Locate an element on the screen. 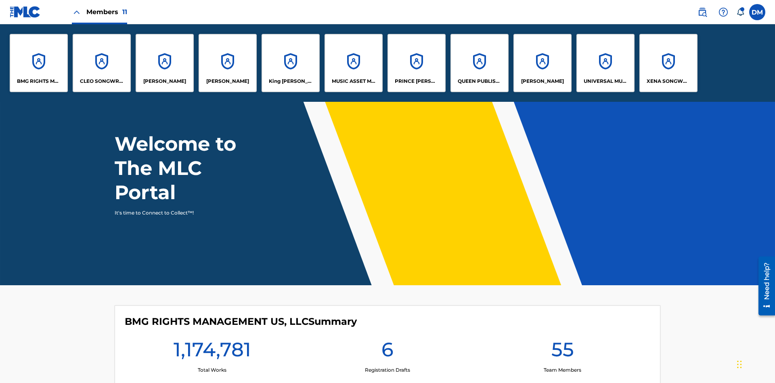 Image resolution: width=775 pixels, height=383 pixels. img: Close is located at coordinates (77, 12).